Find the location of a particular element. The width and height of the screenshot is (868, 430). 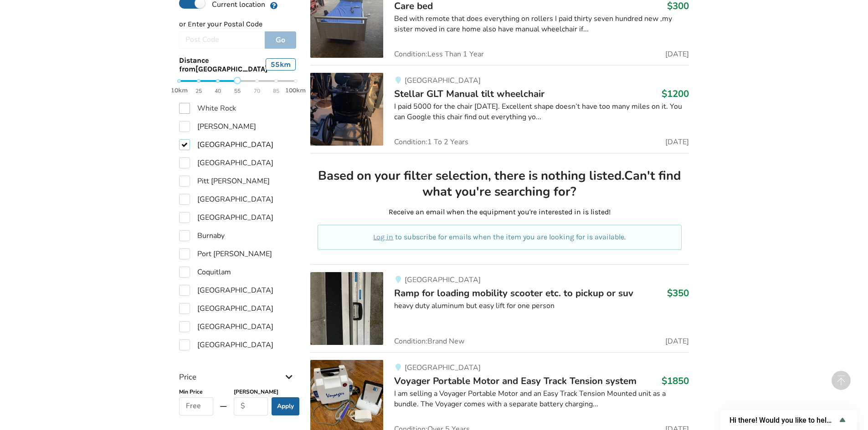

span: 25 is located at coordinates (199, 91).